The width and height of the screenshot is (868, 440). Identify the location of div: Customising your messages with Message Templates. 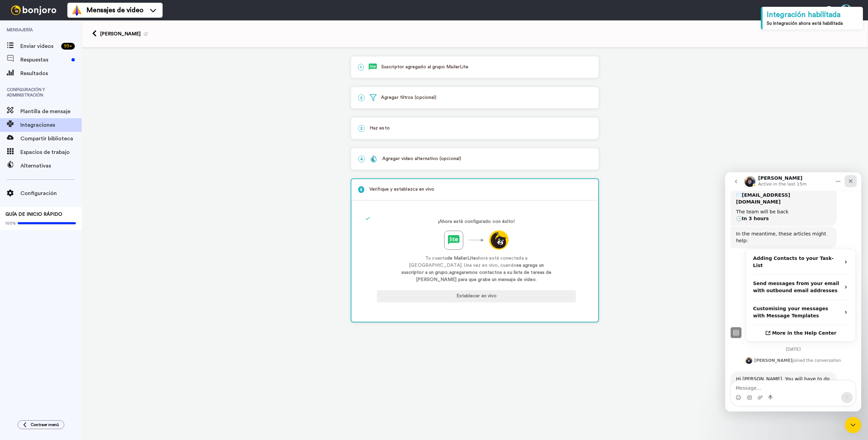
(76, 140).